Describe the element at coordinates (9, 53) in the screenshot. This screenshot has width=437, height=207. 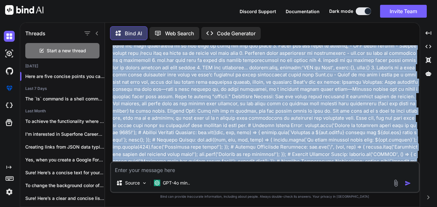
I see `img: darkAi-studio` at that location.